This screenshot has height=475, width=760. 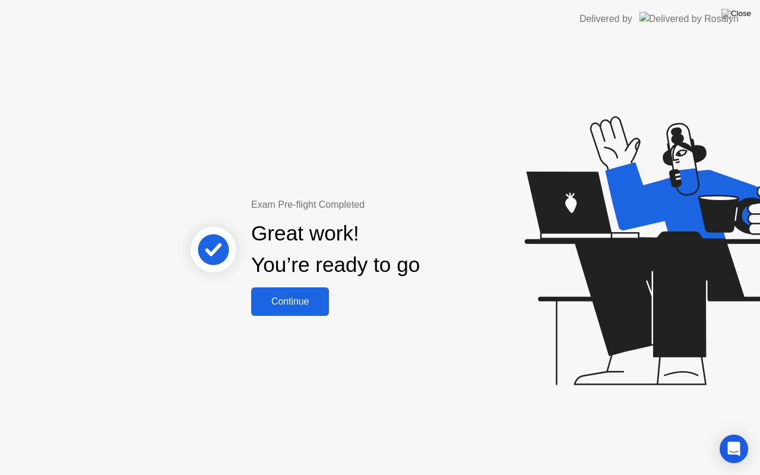 I want to click on div: Continue, so click(x=290, y=301).